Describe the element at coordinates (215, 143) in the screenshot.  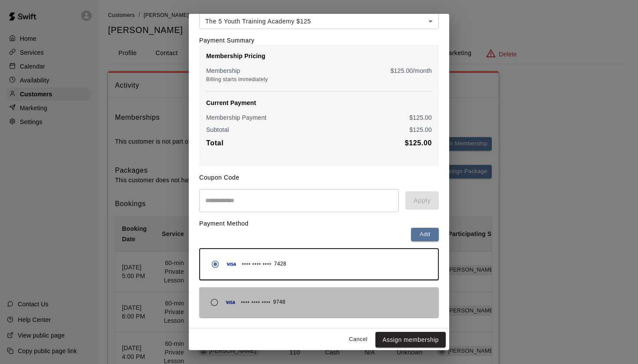
I see `b: Total` at that location.